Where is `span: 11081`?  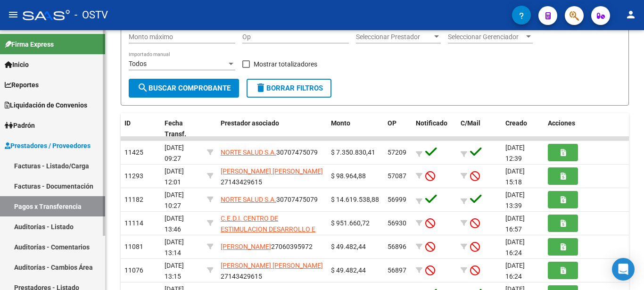
span: 11081 is located at coordinates (134, 247).